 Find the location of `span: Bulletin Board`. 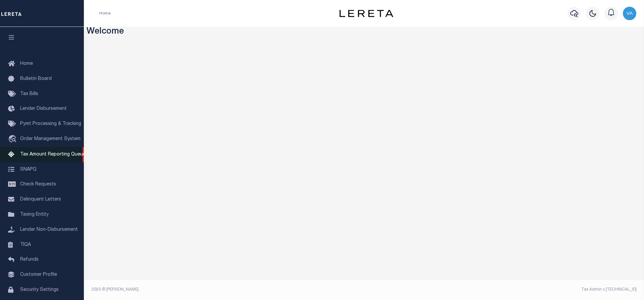

span: Bulletin Board is located at coordinates (36, 79).